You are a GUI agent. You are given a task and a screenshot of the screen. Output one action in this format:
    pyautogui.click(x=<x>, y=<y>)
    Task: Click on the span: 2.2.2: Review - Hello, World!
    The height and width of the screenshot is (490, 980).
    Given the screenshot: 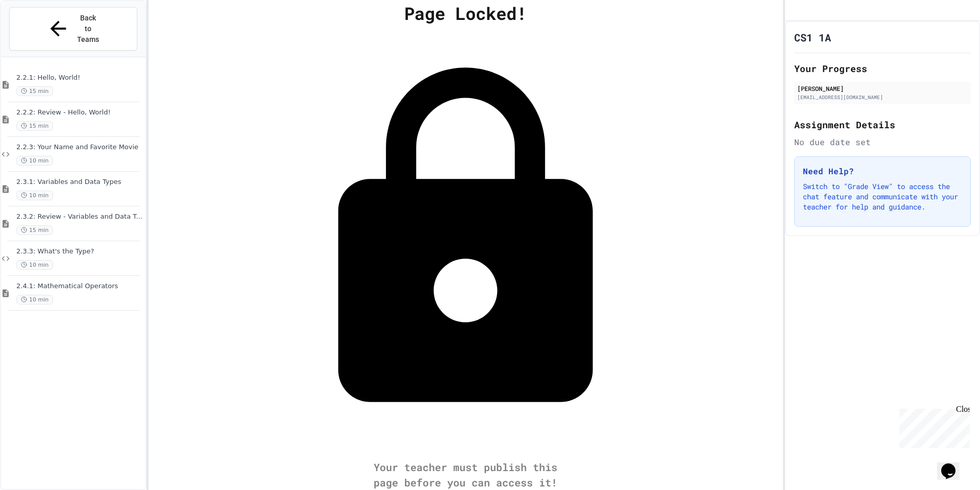 What is the action you would take?
    pyautogui.click(x=80, y=112)
    